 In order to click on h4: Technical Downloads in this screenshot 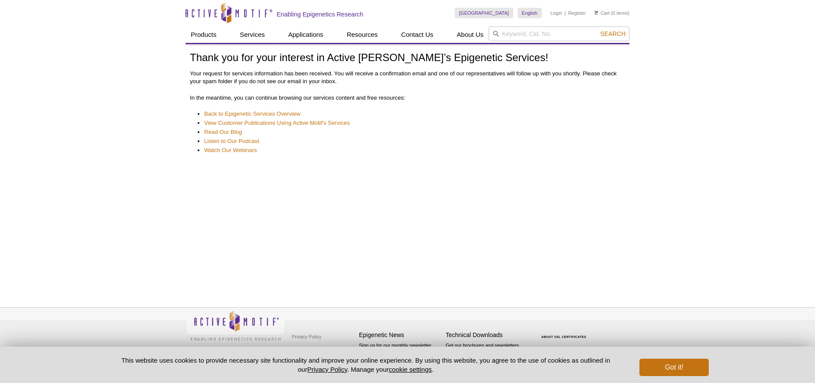, I will do `click(487, 335)`.